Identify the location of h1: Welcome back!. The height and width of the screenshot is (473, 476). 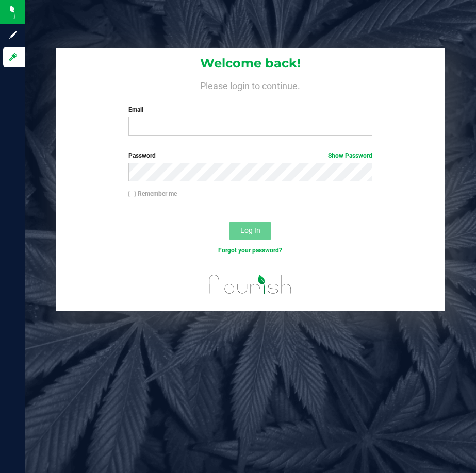
(250, 63).